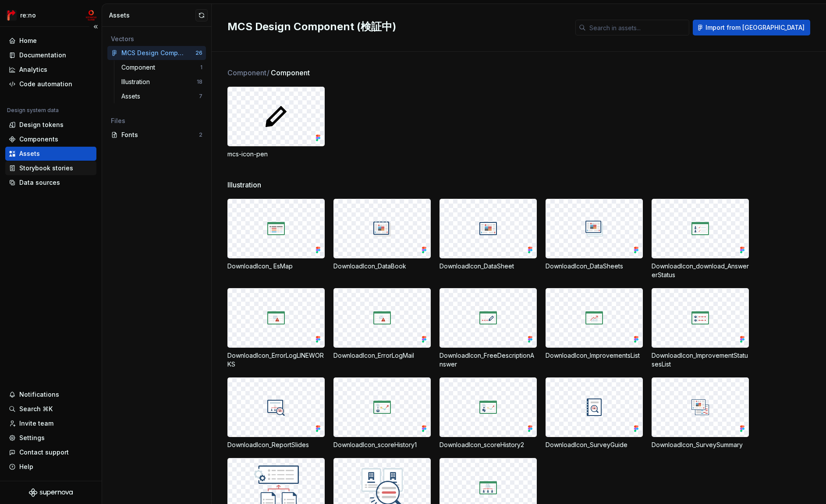 The width and height of the screenshot is (826, 504). What do you see at coordinates (39, 183) in the screenshot?
I see `div: Data sources` at bounding box center [39, 183].